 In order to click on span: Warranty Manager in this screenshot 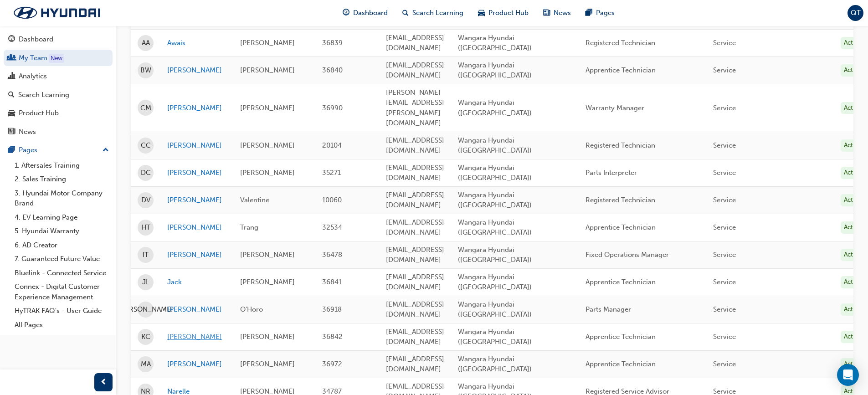, I will do `click(615, 108)`.